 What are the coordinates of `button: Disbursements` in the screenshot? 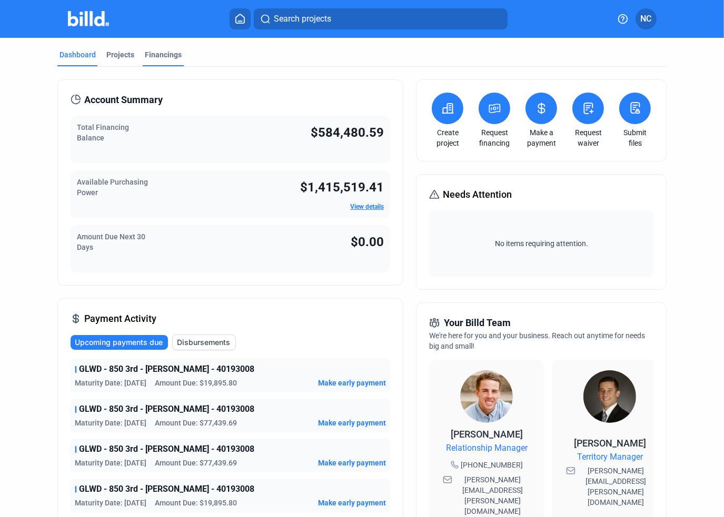 It's located at (204, 343).